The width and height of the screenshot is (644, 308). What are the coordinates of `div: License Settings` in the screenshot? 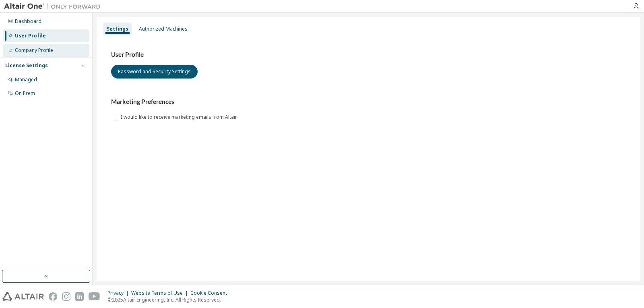 It's located at (27, 66).